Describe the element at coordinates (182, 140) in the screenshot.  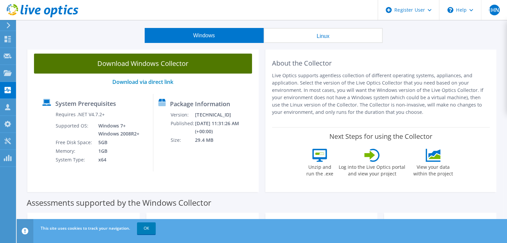
I see `td: Size:` at that location.